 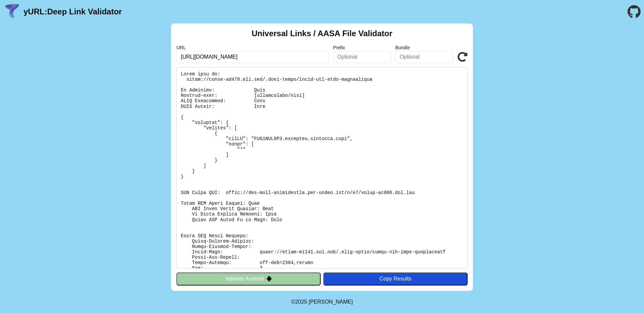 What do you see at coordinates (322, 34) in the screenshot?
I see `h2: Universal Links / AASA File Validator` at bounding box center [322, 34].